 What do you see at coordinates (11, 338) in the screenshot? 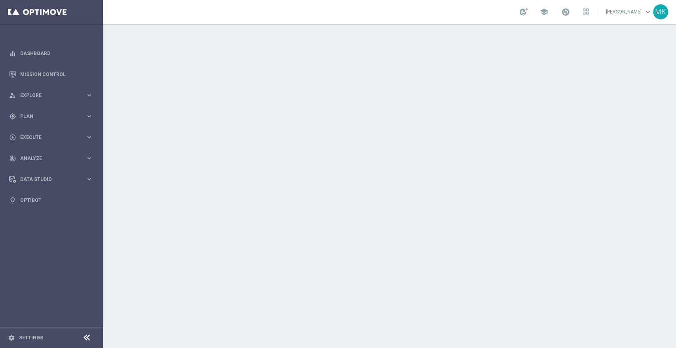
I see `i: settings` at bounding box center [11, 338].